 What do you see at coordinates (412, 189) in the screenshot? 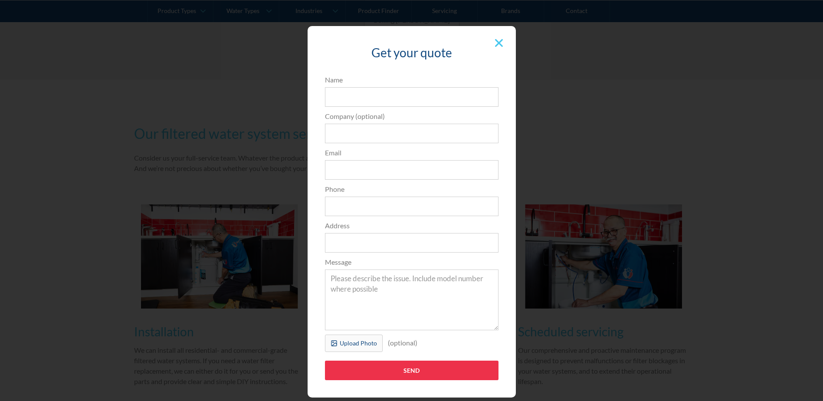
I see `label: Phone` at bounding box center [412, 189].